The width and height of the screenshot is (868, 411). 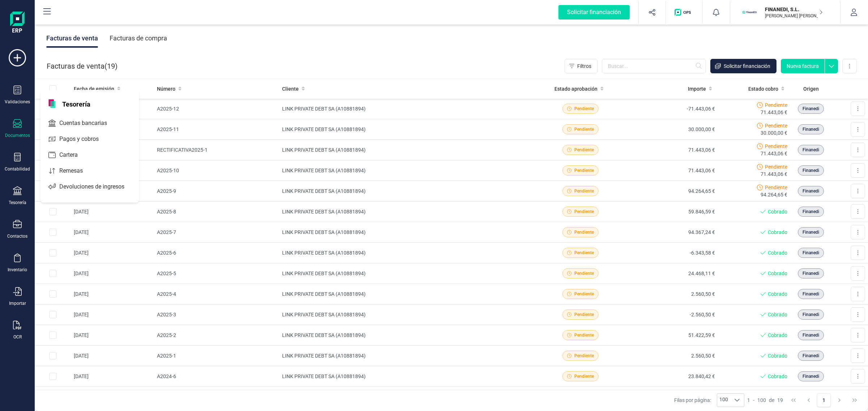 What do you see at coordinates (84, 139) in the screenshot?
I see `span: Pagos y cobros` at bounding box center [84, 139].